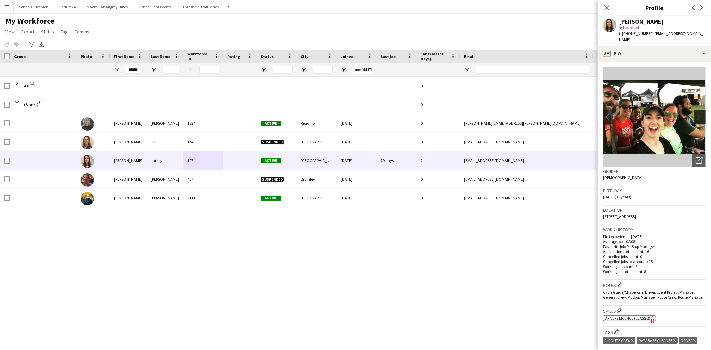  I want to click on input: Workforce ID Filter Input, so click(209, 70).